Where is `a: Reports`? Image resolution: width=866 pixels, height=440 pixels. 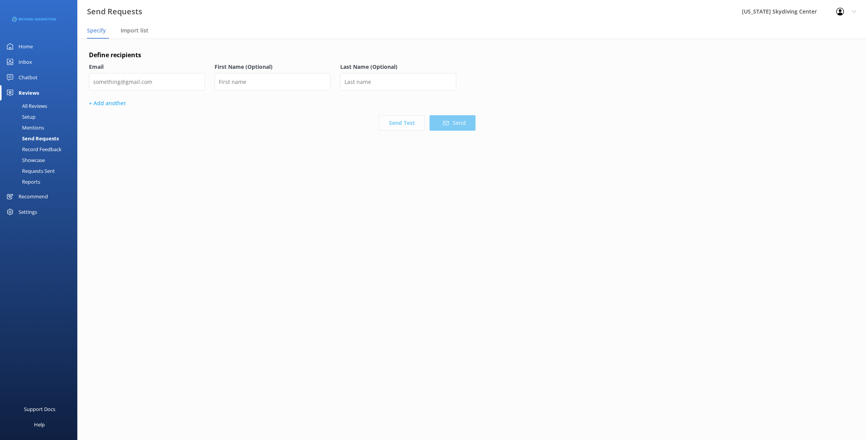 a: Reports is located at coordinates (41, 182).